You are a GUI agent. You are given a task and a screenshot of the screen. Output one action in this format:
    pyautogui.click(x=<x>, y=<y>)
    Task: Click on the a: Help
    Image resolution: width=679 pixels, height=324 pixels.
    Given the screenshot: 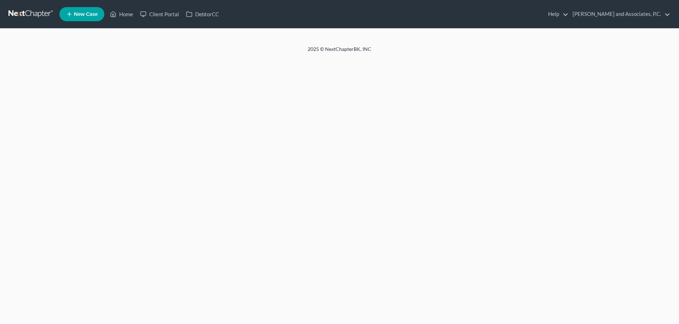 What is the action you would take?
    pyautogui.click(x=556, y=14)
    